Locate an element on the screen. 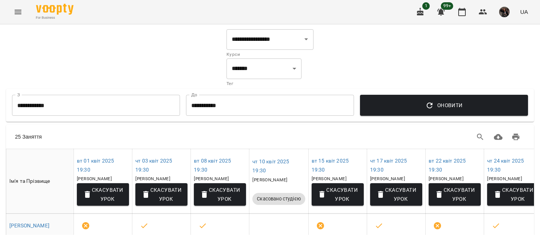 Image resolution: width=540 pixels, height=248 pixels. a: вт 08 квіт 202519:30 is located at coordinates (212, 165).